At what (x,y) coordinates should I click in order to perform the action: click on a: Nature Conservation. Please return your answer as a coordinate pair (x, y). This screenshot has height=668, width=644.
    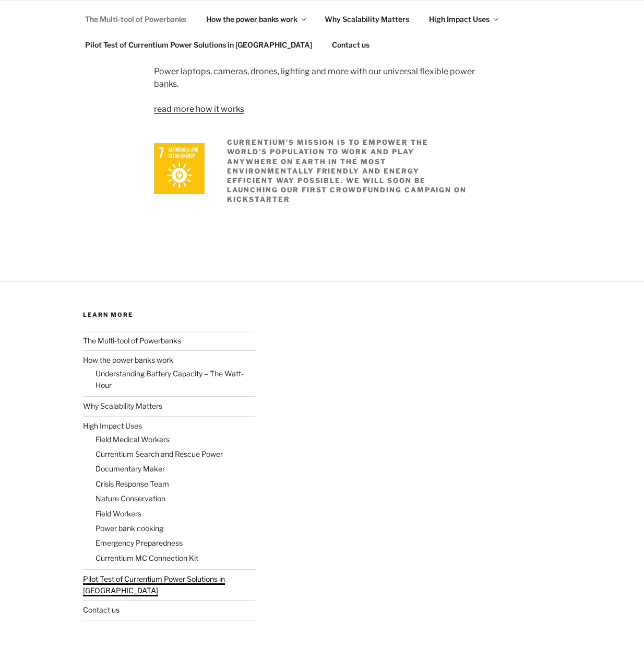
    Looking at the image, I should click on (130, 498).